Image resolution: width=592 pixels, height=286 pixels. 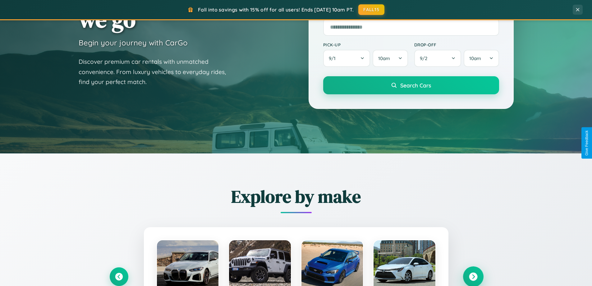 What do you see at coordinates (334, 58) in the screenshot?
I see `span: 9 / 1` at bounding box center [334, 58].